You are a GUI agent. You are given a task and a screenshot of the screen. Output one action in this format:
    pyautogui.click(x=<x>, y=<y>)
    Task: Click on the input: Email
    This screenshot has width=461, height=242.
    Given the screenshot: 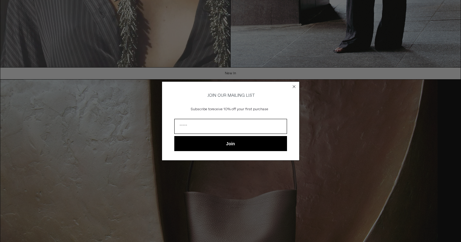 What is the action you would take?
    pyautogui.click(x=231, y=126)
    